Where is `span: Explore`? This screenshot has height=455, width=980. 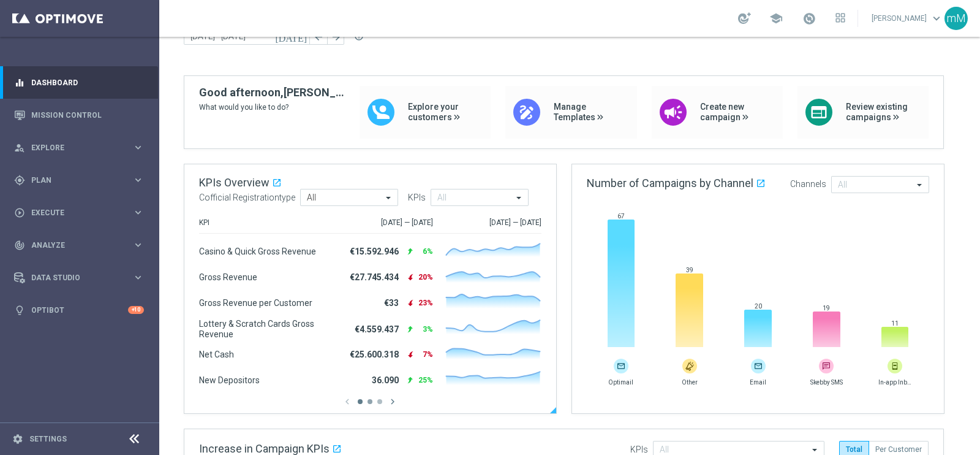
span: Explore is located at coordinates (82, 147).